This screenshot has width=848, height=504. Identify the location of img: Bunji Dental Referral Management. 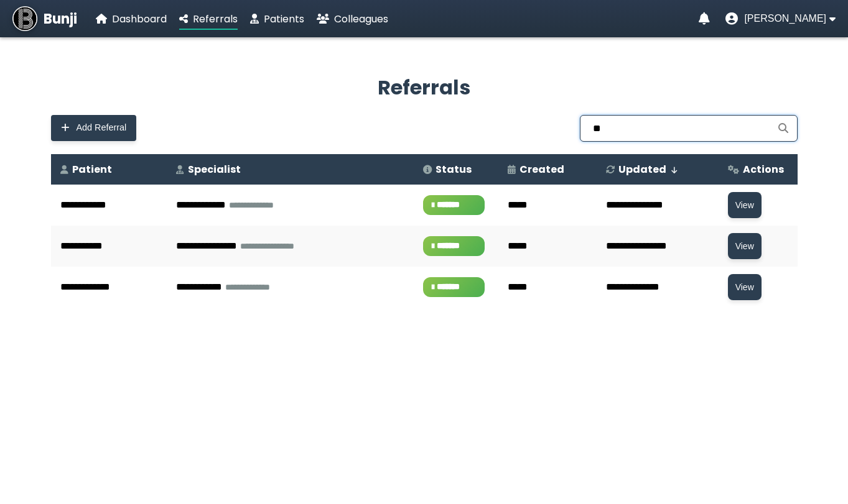
(25, 19).